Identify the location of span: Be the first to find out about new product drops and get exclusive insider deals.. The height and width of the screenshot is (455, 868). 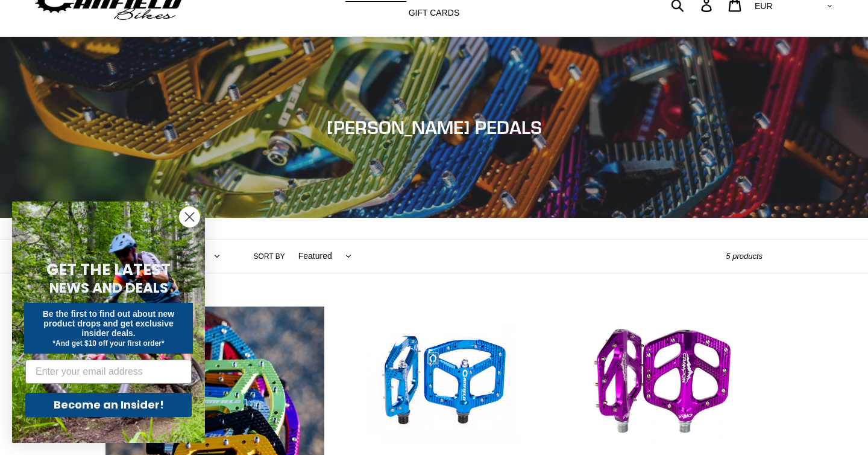
(108, 323).